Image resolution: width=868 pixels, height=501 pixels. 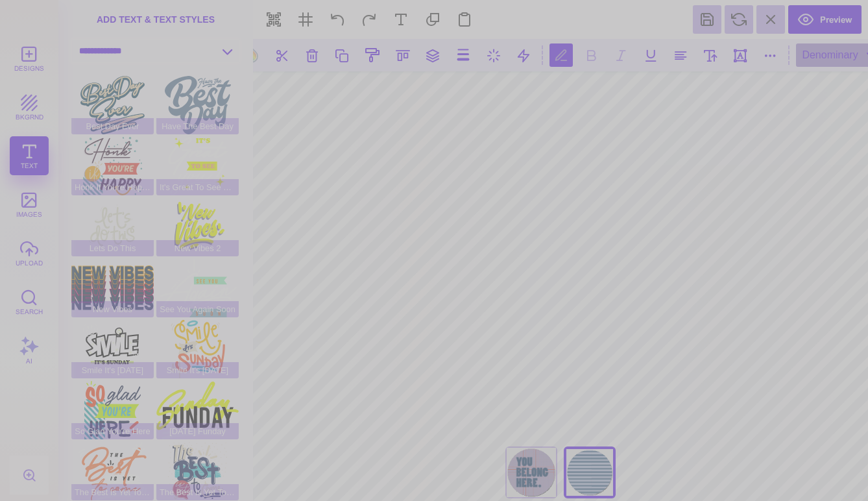 What do you see at coordinates (30, 107) in the screenshot?
I see `button: bkgrnd` at bounding box center [30, 107].